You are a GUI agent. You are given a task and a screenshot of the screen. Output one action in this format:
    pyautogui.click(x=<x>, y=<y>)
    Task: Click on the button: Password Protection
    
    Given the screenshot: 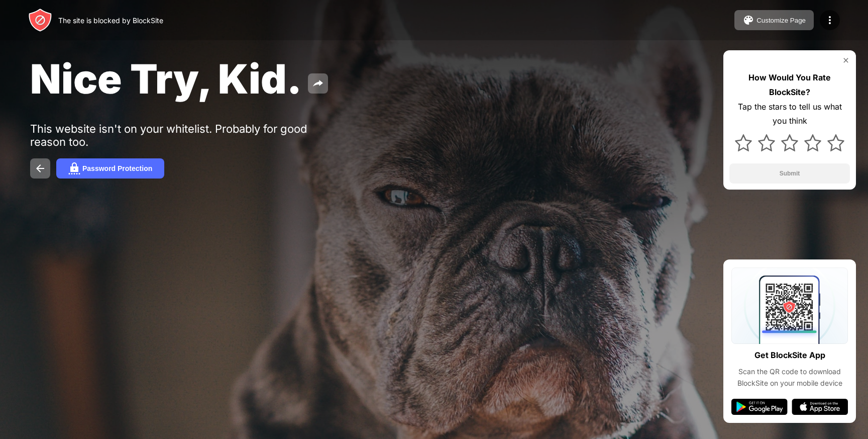 What is the action you would take?
    pyautogui.click(x=110, y=168)
    